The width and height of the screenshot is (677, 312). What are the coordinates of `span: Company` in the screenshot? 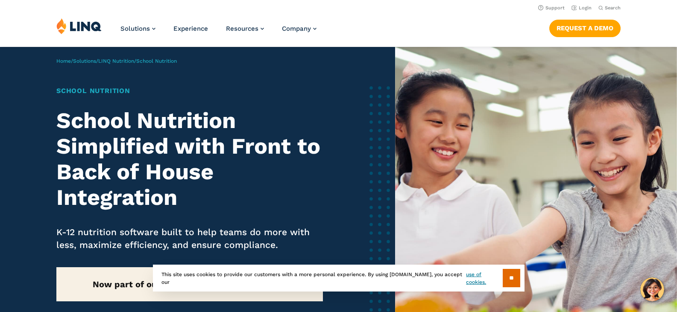 It's located at (296, 29).